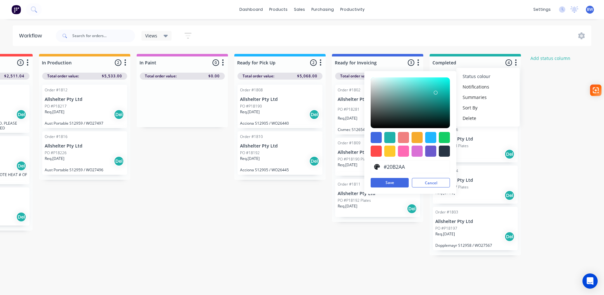 Image resolution: width=604 pixels, height=295 pixels. I want to click on div: Order #1809, so click(349, 143).